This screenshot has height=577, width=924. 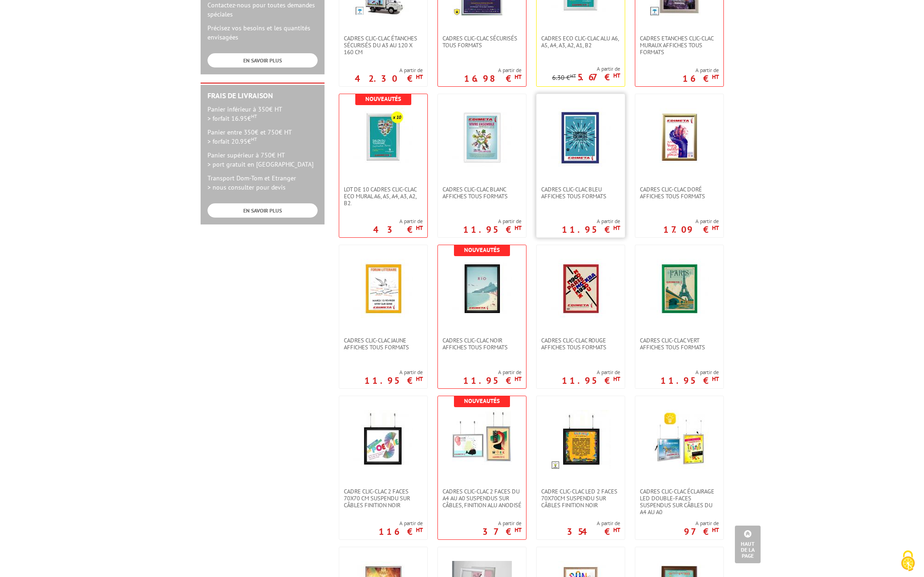 I want to click on p: 16.98 €, so click(x=493, y=78).